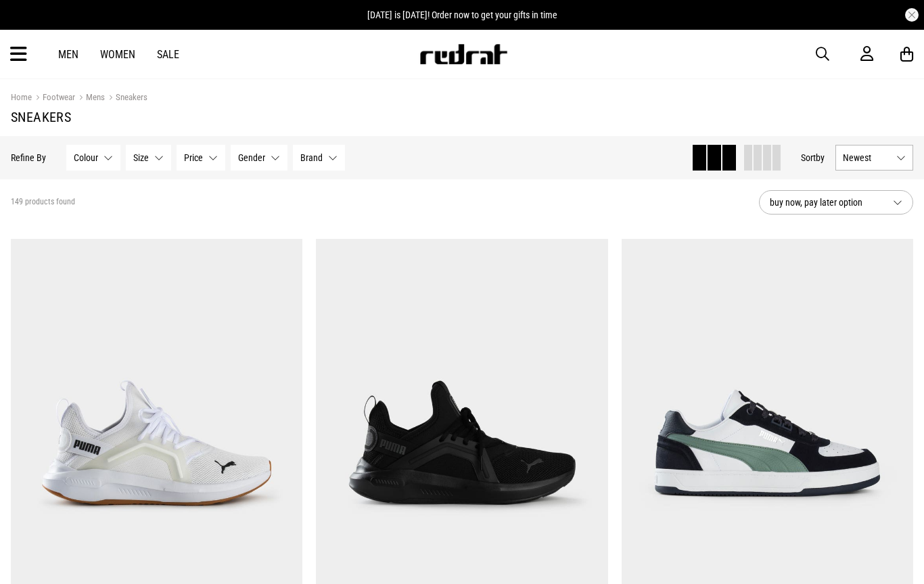 The height and width of the screenshot is (584, 924). I want to click on button: Sortby, so click(813, 157).